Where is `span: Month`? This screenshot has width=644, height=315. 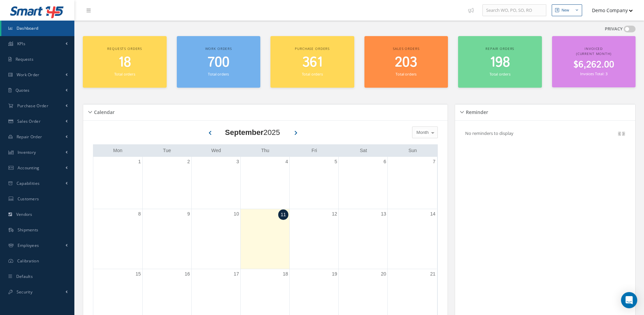 span: Month is located at coordinates (422, 132).